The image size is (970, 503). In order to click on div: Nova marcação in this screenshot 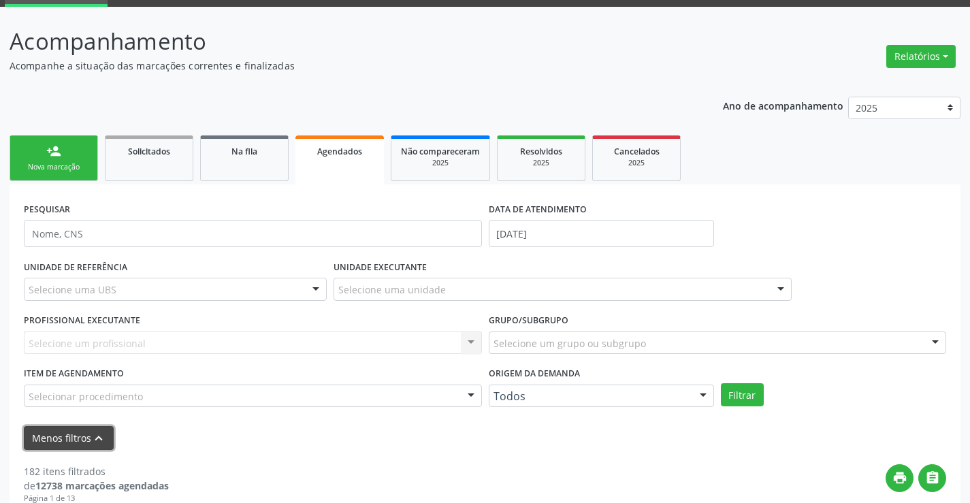, I will do `click(54, 167)`.